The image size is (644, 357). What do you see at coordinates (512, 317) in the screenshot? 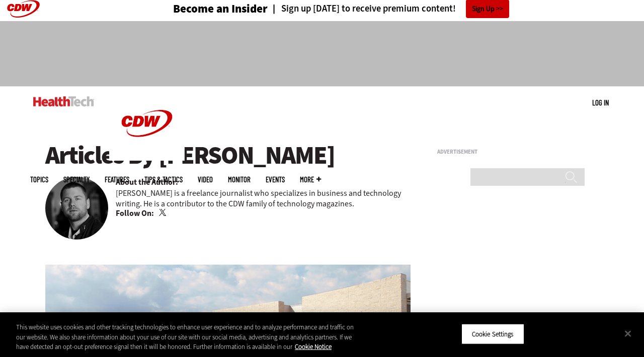
I see `h3: Trending Now` at bounding box center [512, 317].